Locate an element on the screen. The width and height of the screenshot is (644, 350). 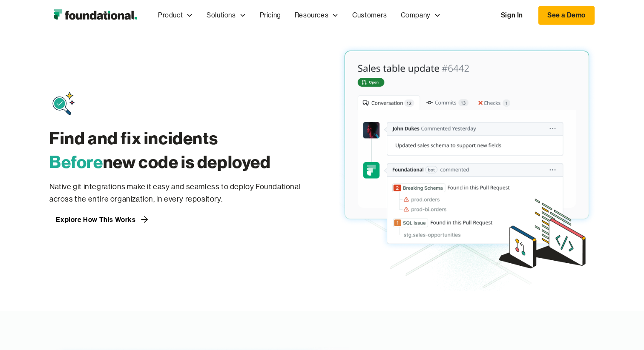
a: Explore How This Works is located at coordinates (103, 219).